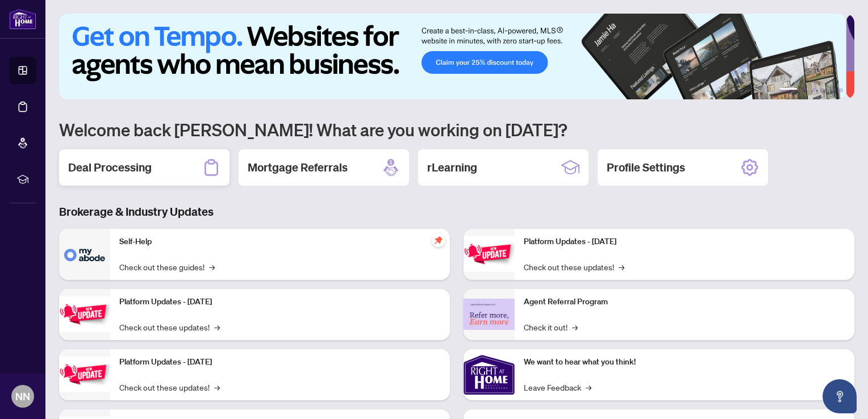  What do you see at coordinates (832, 90) in the screenshot?
I see `button: 5` at bounding box center [832, 90].